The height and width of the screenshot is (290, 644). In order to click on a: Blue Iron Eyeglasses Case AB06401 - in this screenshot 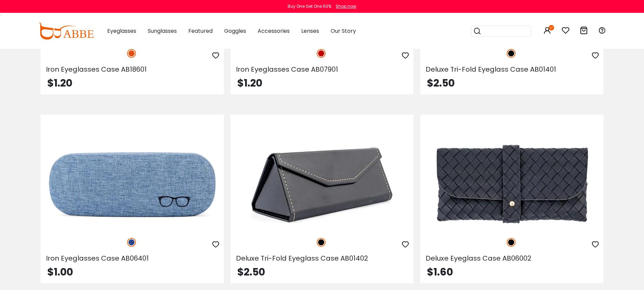, I will do `click(132, 184)`.